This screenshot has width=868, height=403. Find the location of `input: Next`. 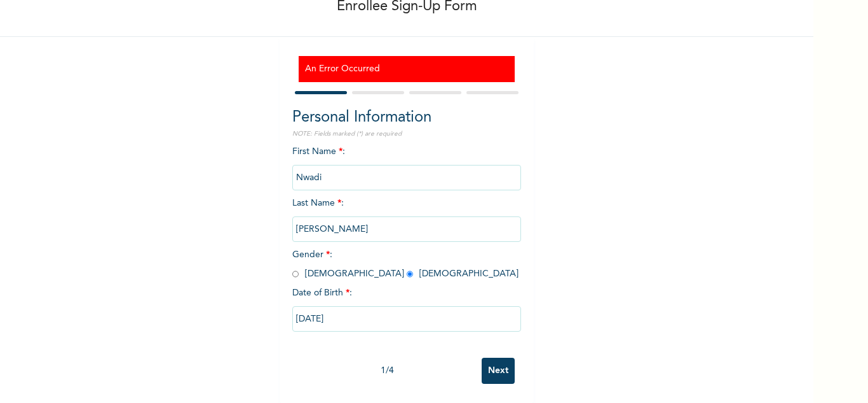

input: Next is located at coordinates (499, 371).